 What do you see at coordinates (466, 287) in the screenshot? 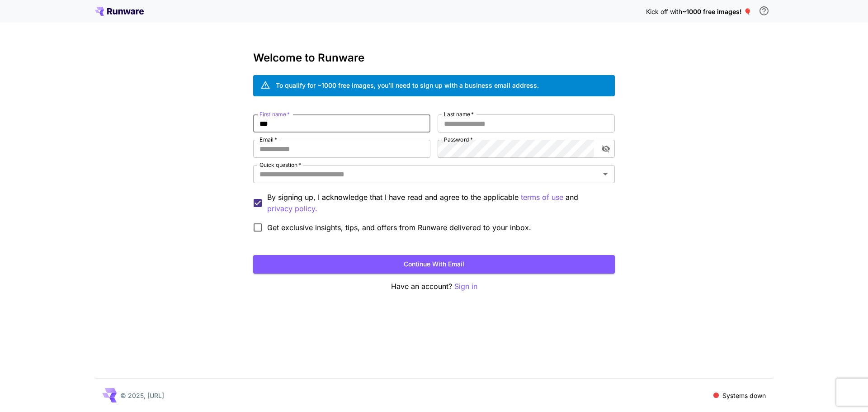
I see `button: Sign in` at bounding box center [466, 287].